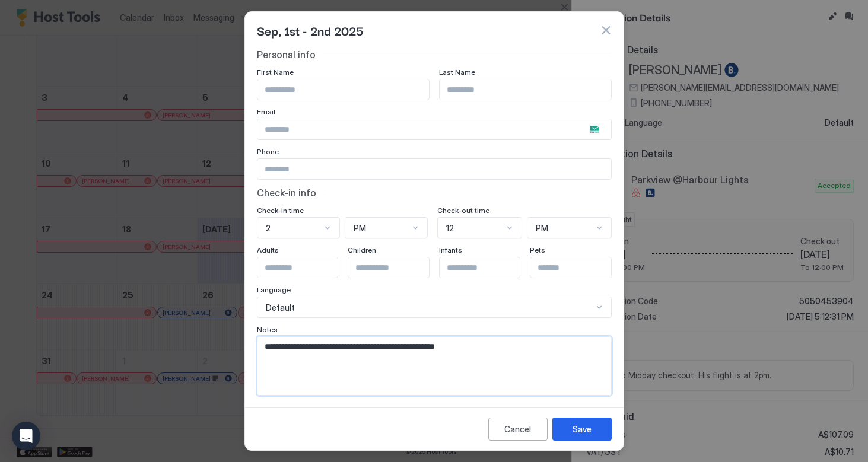 The width and height of the screenshot is (868, 462). What do you see at coordinates (267, 329) in the screenshot?
I see `span: Notes` at bounding box center [267, 329].